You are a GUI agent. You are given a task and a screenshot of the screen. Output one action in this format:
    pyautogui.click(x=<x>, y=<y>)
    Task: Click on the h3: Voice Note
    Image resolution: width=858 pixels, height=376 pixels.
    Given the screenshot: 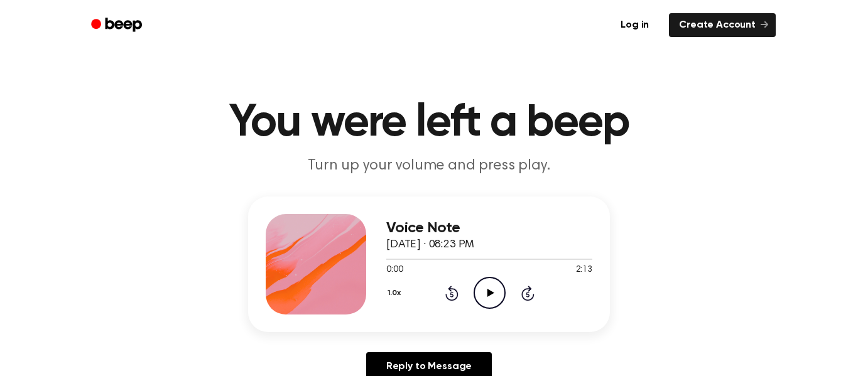 What is the action you would take?
    pyautogui.click(x=489, y=228)
    